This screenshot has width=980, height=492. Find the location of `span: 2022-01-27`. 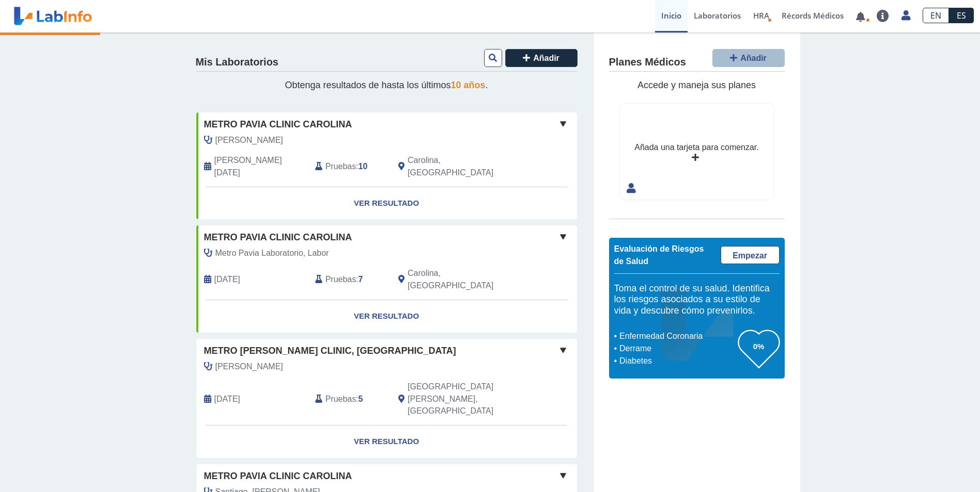

span: 2022-01-27 is located at coordinates (261, 167).